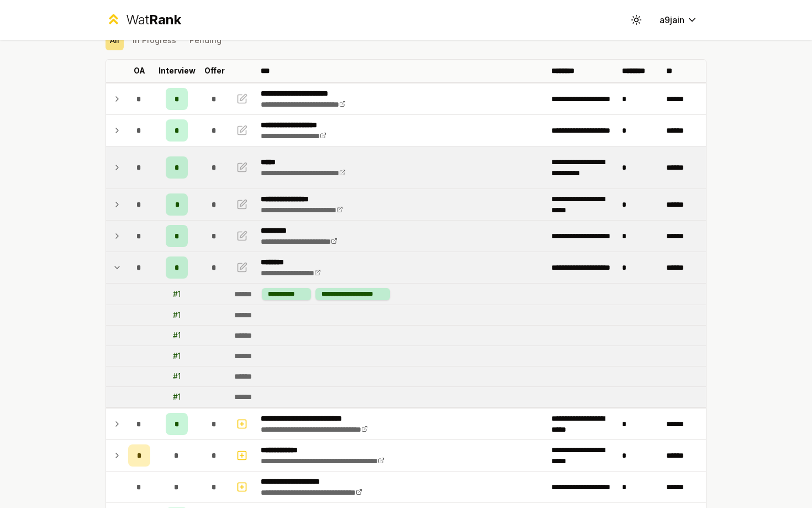 This screenshot has height=508, width=812. What do you see at coordinates (214, 70) in the screenshot?
I see `p: Offer` at bounding box center [214, 70].